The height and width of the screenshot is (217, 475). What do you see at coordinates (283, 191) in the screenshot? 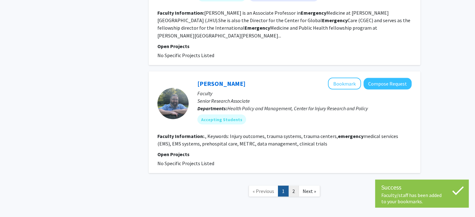
I see `a: 1` at bounding box center [283, 191].